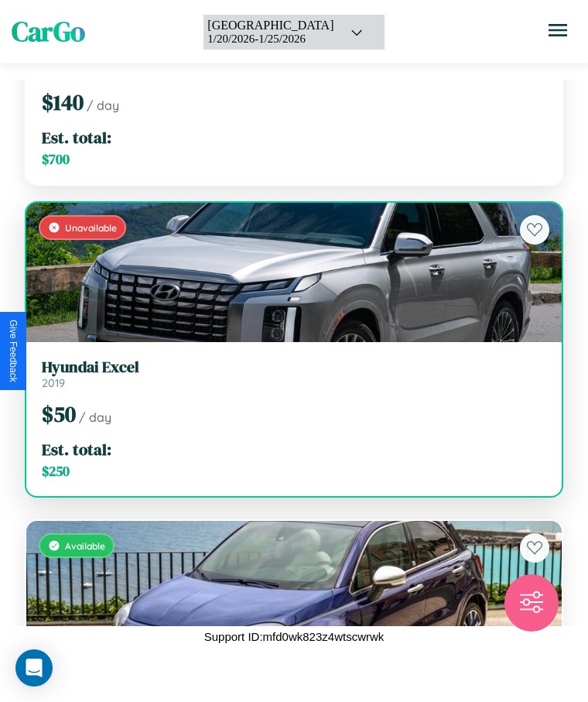 This screenshot has width=588, height=702. I want to click on p: Support ID: mfd0wk823z4wtscwrwk, so click(294, 636).